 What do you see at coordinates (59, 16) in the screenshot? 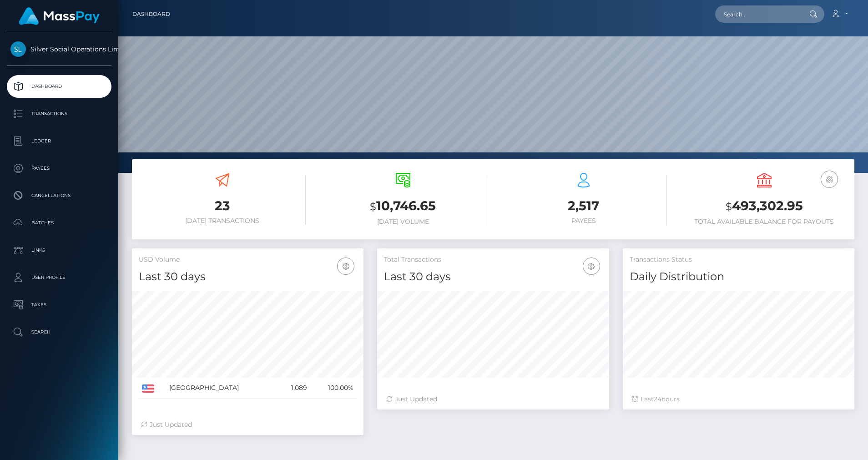
I see `img: MassPay Logo` at bounding box center [59, 16].